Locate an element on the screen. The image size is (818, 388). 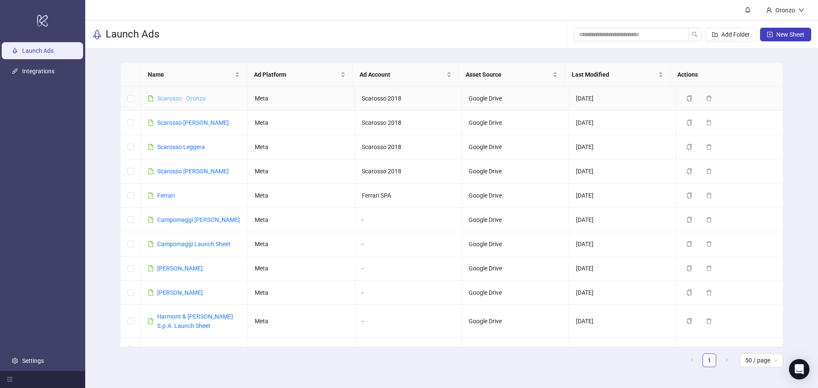
span: user is located at coordinates (769, 10).